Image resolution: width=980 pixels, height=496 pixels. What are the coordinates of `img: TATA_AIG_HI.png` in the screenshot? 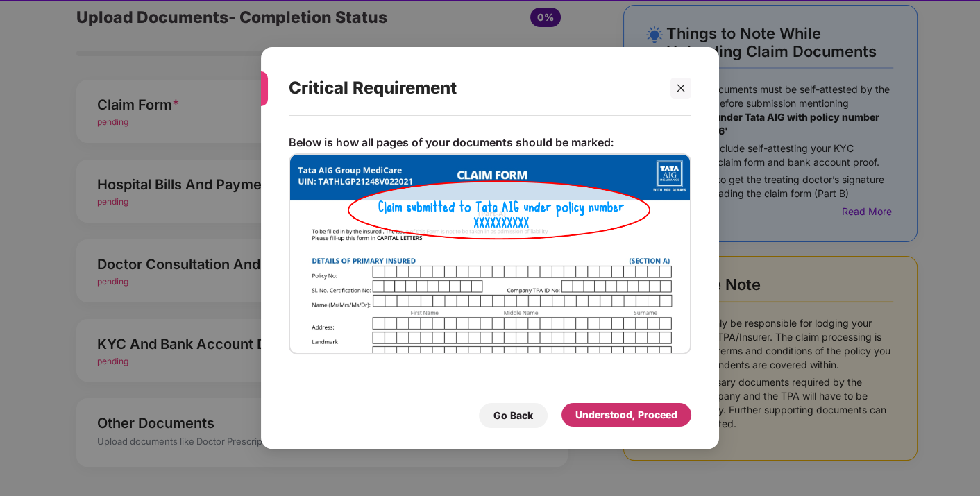 It's located at (490, 254).